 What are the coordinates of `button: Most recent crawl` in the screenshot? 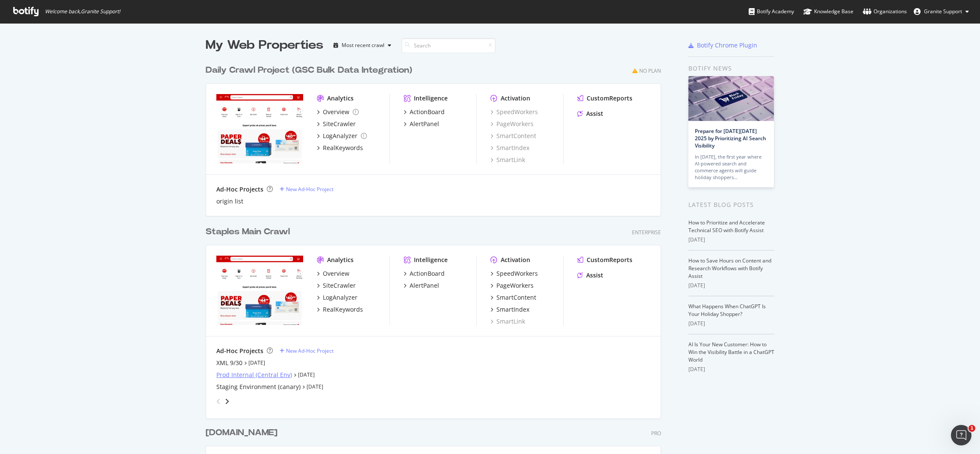 It's located at (362, 46).